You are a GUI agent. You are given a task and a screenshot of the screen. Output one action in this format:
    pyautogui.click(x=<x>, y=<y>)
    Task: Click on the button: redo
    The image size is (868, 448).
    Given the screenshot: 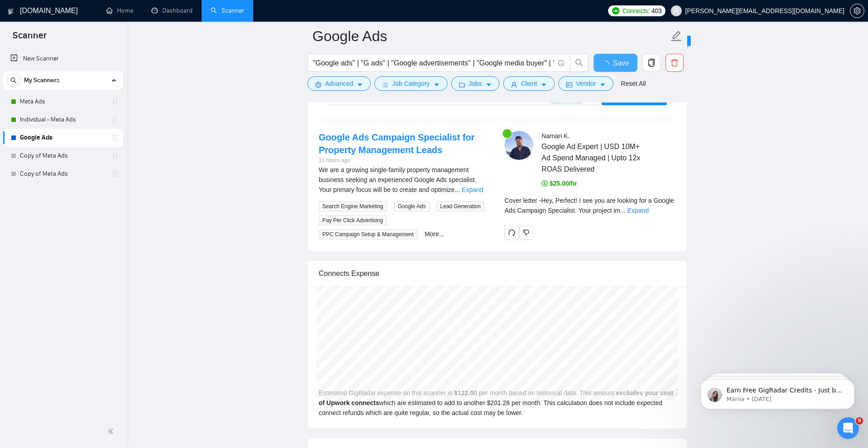 What is the action you would take?
    pyautogui.click(x=512, y=233)
    